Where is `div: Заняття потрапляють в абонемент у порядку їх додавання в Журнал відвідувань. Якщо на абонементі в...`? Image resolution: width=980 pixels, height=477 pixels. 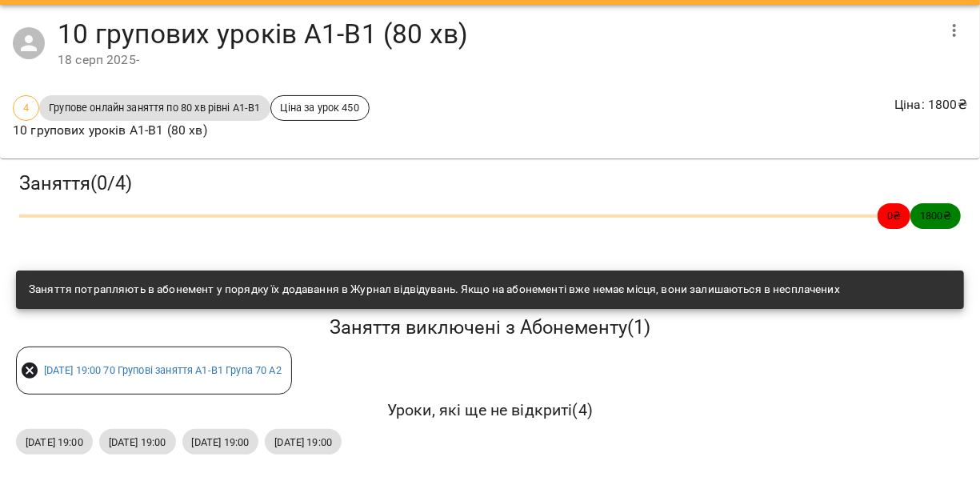
div: Заняття потрапляють в абонемент у порядку їх додавання в Журнал відвідувань. Якщо на абонементі в... is located at coordinates (434, 289).